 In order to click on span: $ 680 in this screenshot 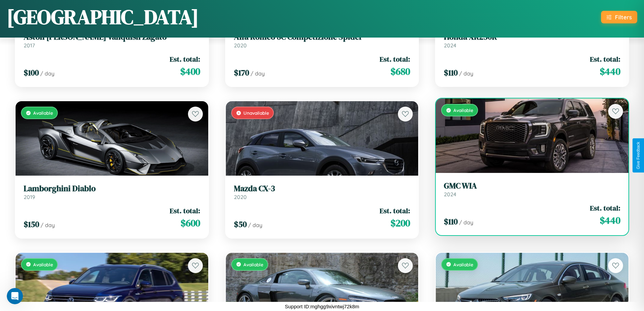, I will do `click(400, 72)`.